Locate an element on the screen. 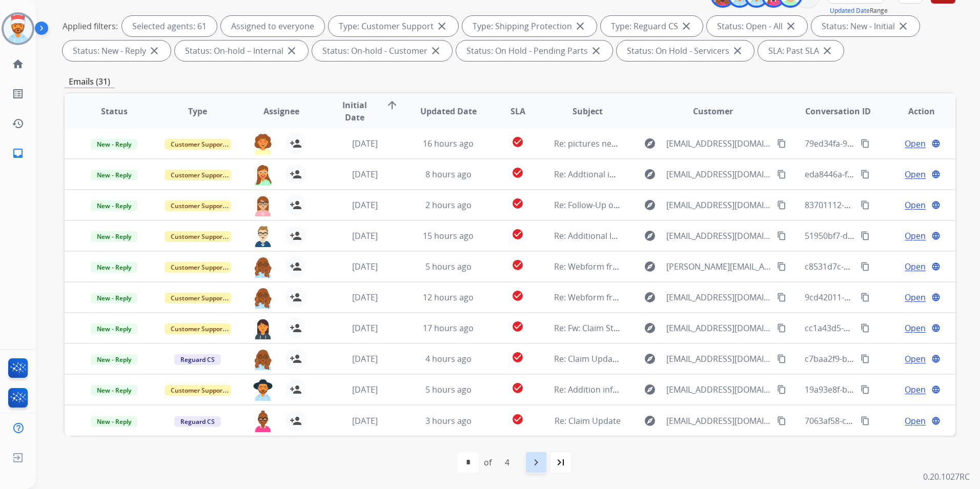 This screenshot has width=980, height=489. div: Type: Reguard CS is located at coordinates (652, 26).